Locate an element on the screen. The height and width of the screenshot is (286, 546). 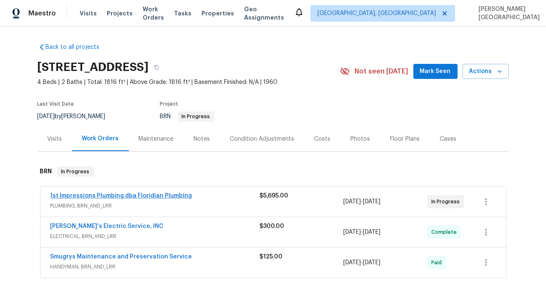
div: Cases is located at coordinates (448, 139).